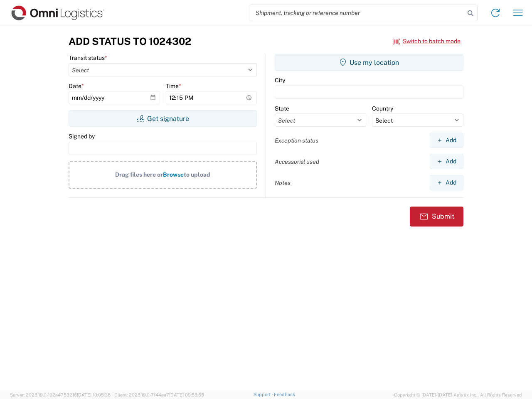 This screenshot has width=532, height=399. I want to click on button: Use my location, so click(369, 62).